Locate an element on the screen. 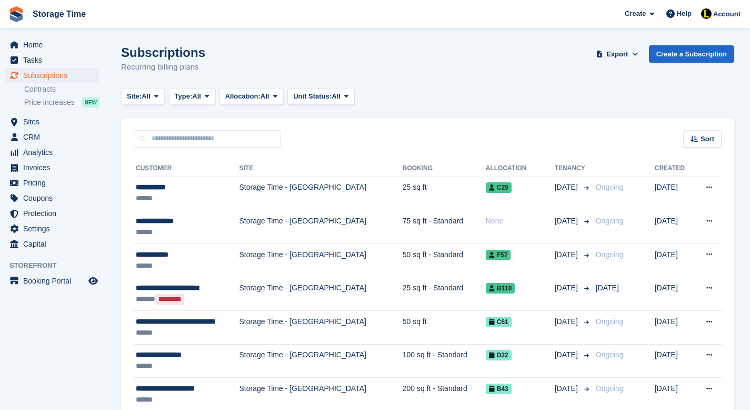  div: None is located at coordinates (520, 221).